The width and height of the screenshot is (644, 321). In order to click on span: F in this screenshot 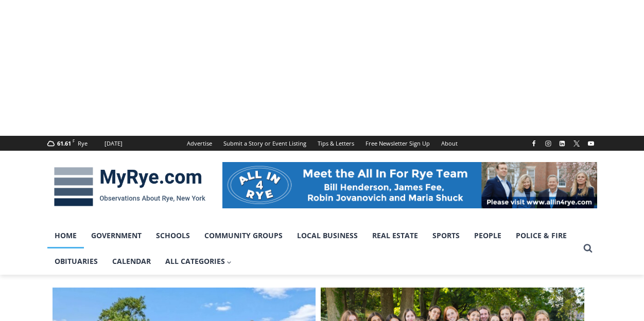, I will do `click(73, 140)`.